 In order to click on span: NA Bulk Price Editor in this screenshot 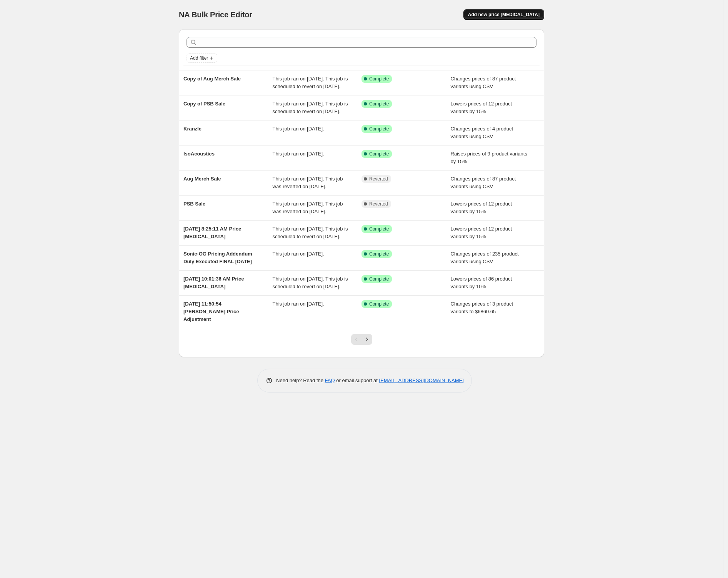, I will do `click(216, 15)`.